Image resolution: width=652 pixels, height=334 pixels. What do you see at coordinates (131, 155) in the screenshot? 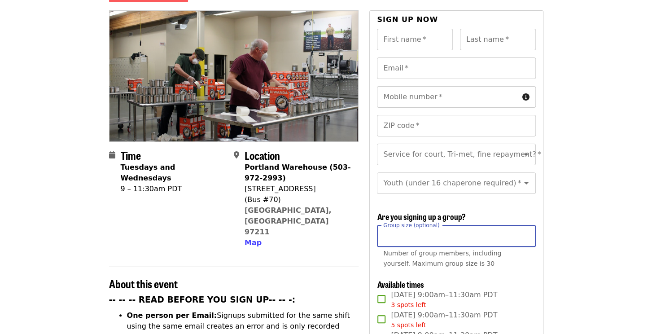
I see `span: Time` at bounding box center [131, 155].